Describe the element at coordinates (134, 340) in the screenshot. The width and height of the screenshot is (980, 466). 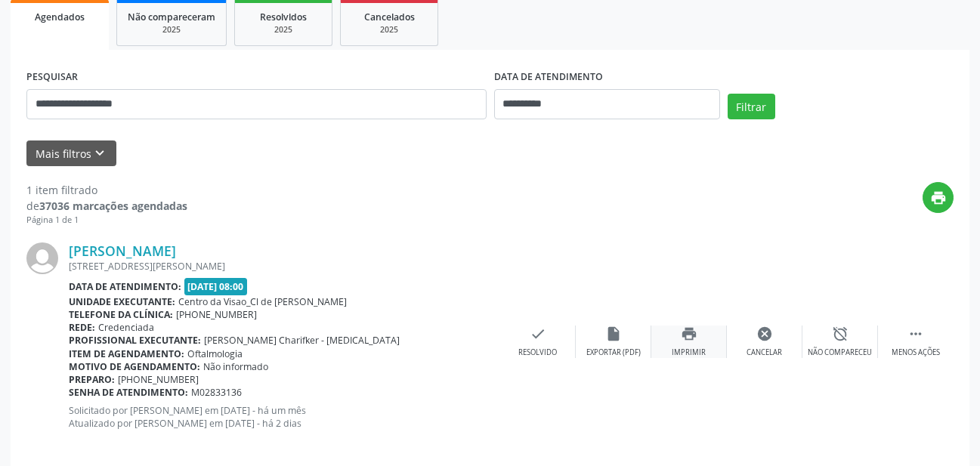
I see `b: Profissional executante:` at that location.